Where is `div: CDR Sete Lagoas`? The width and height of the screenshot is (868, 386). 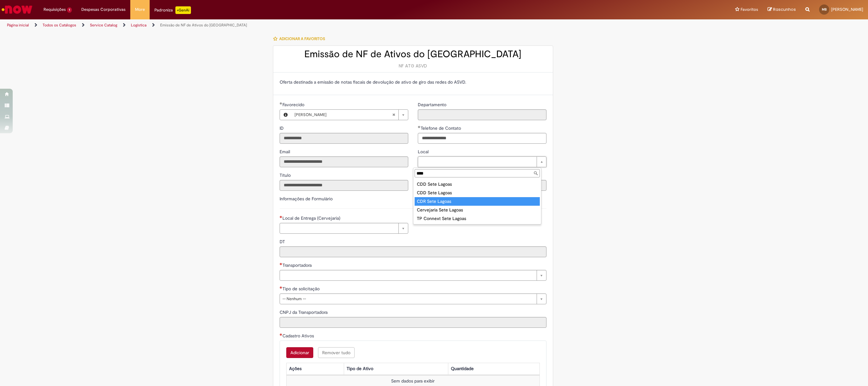 div: CDR Sete Lagoas is located at coordinates (477, 201).